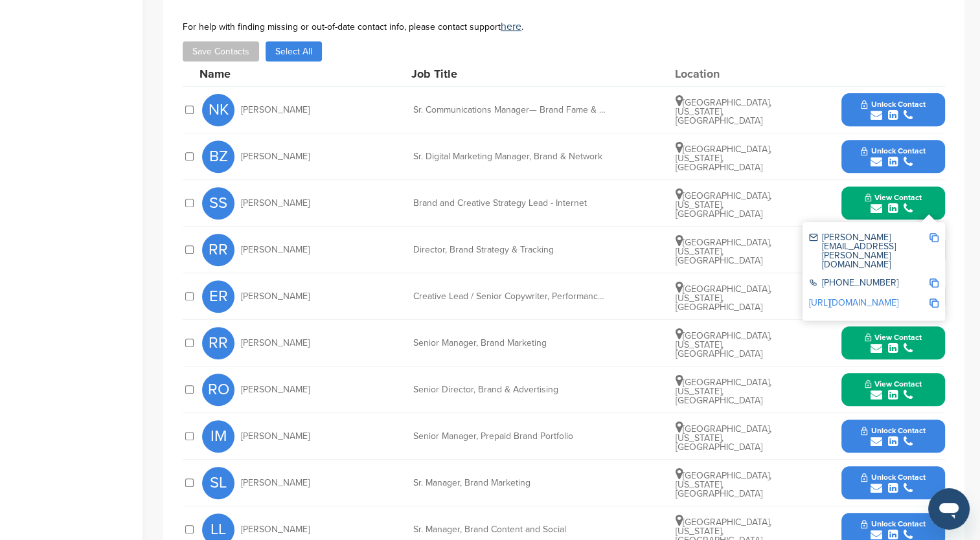  What do you see at coordinates (510, 436) in the screenshot?
I see `div: Senior Manager, Prepaid Brand Portfolio` at bounding box center [510, 436].